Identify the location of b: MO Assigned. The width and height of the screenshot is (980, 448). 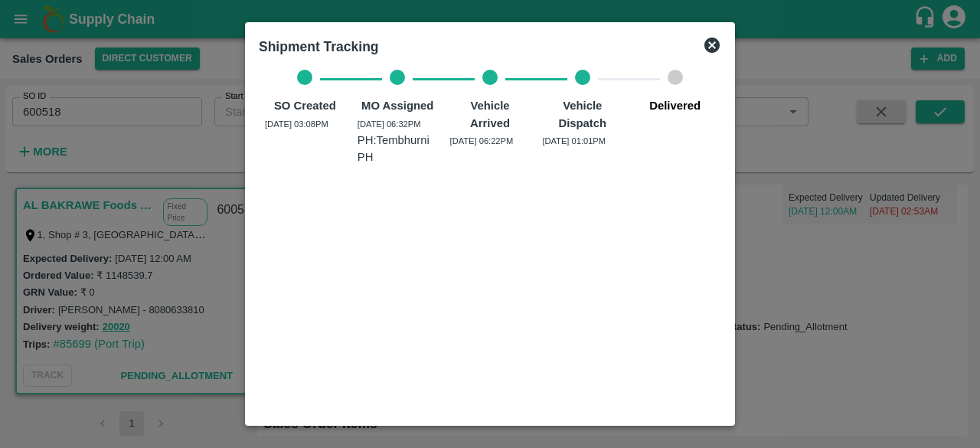
(397, 106).